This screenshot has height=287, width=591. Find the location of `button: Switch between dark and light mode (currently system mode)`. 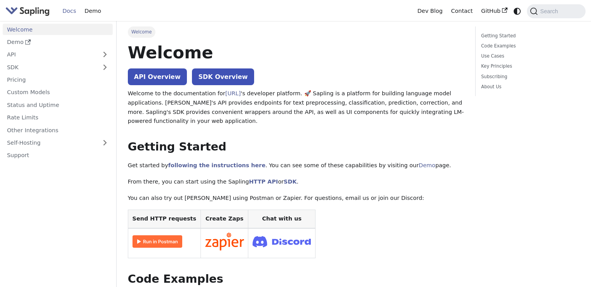

button: Switch between dark and light mode (currently system mode) is located at coordinates (517, 11).